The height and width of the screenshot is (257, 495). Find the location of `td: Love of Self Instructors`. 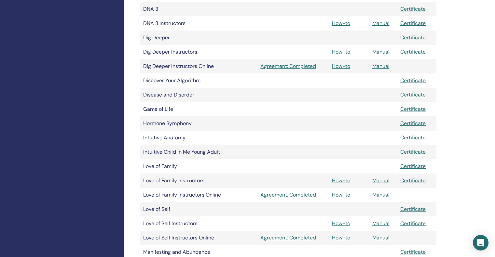

td: Love of Self Instructors is located at coordinates (198, 224).